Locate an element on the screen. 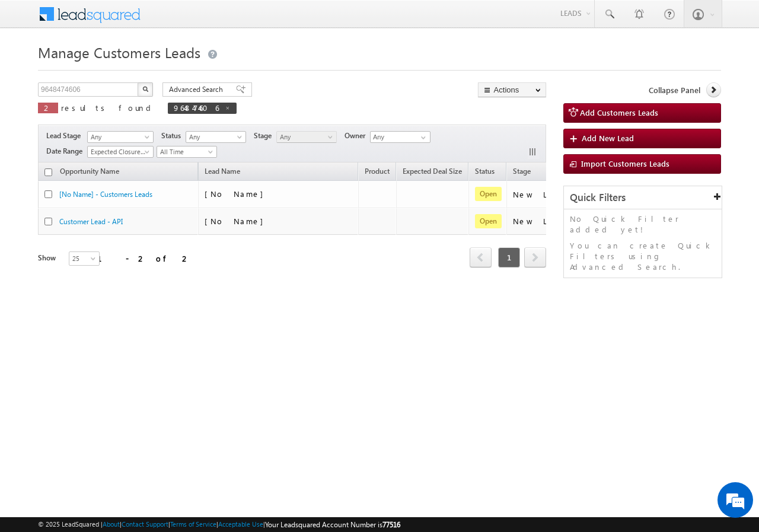  a: About is located at coordinates (111, 523).